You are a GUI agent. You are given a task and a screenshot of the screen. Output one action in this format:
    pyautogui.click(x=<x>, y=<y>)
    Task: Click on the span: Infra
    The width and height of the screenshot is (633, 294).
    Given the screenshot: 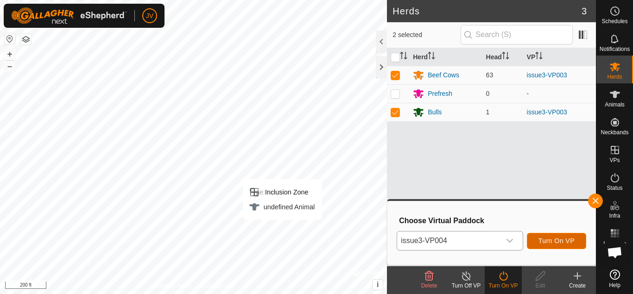 What is the action you would take?
    pyautogui.click(x=614, y=216)
    